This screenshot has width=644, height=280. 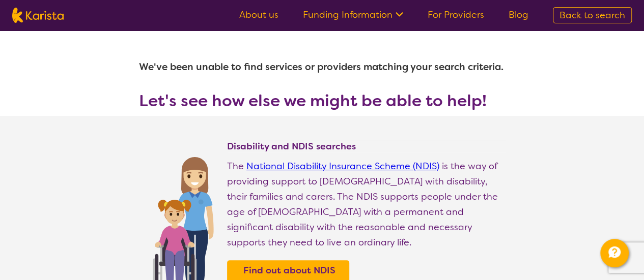 What do you see at coordinates (592, 15) in the screenshot?
I see `span: Back to search` at bounding box center [592, 15].